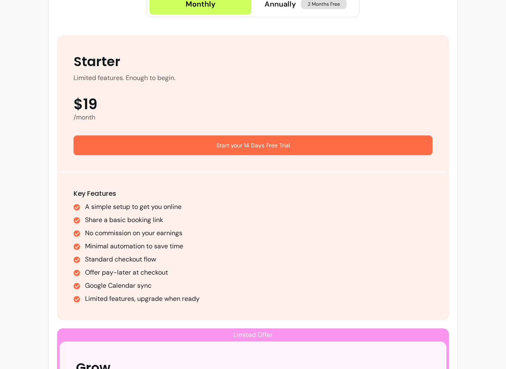  I want to click on li: Share a basic booking link, so click(259, 220).